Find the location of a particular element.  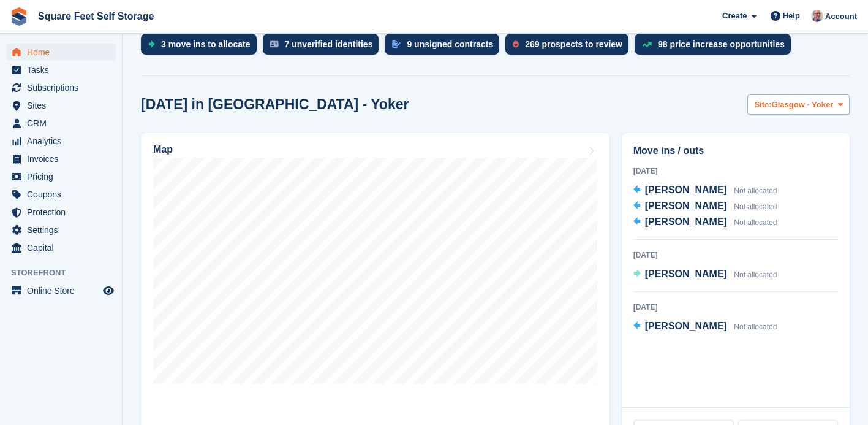

span: CRM is located at coordinates (64, 123).